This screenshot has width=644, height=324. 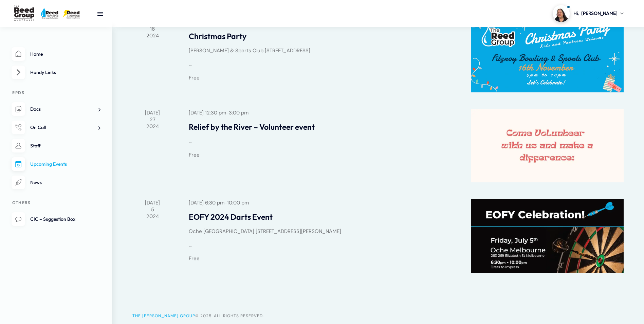 I want to click on a: Christmas Party, so click(x=321, y=36).